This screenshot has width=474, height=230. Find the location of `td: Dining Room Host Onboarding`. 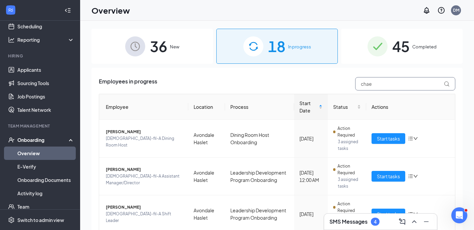

td: Dining Room Host Onboarding is located at coordinates (260, 139).